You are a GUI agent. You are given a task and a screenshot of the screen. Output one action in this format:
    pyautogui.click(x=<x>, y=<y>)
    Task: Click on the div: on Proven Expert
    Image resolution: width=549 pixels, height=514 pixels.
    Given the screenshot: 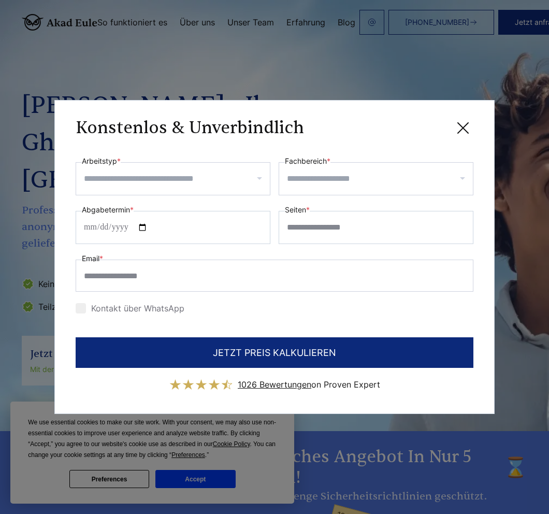 What is the action you would take?
    pyautogui.click(x=309, y=384)
    